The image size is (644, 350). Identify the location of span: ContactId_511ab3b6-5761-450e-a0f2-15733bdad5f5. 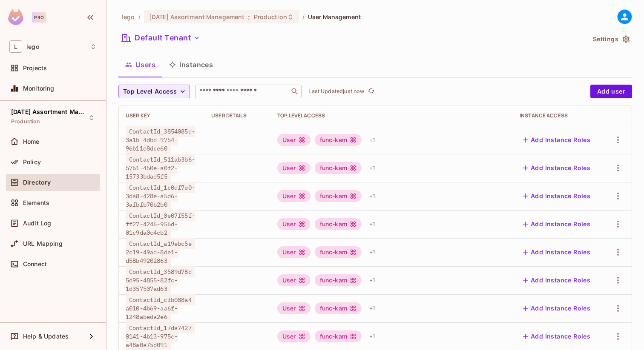
(160, 168).